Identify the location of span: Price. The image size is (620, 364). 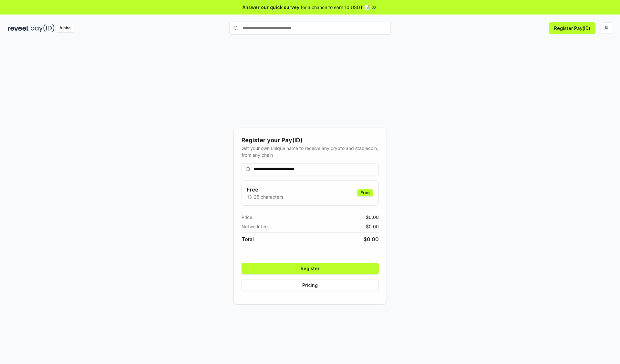
(247, 217).